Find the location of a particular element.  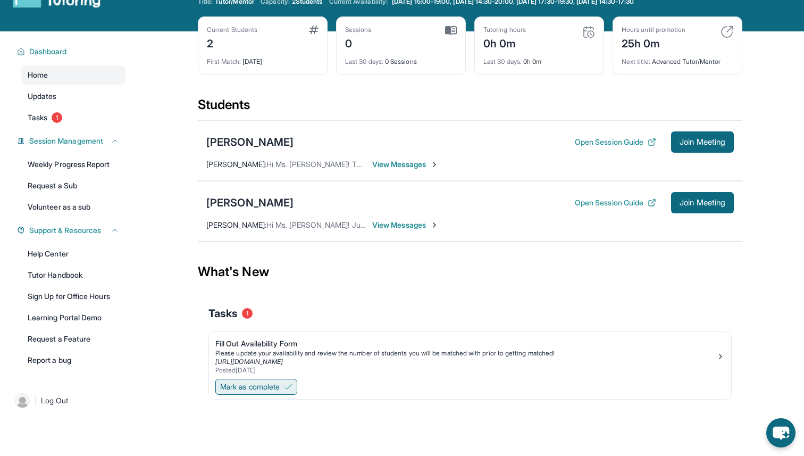

div: 2 is located at coordinates (232, 43).